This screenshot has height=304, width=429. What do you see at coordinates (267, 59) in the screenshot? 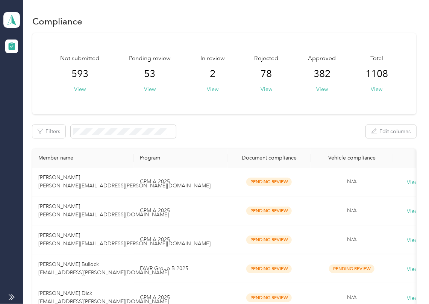
I see `span: Rejected` at bounding box center [267, 59].